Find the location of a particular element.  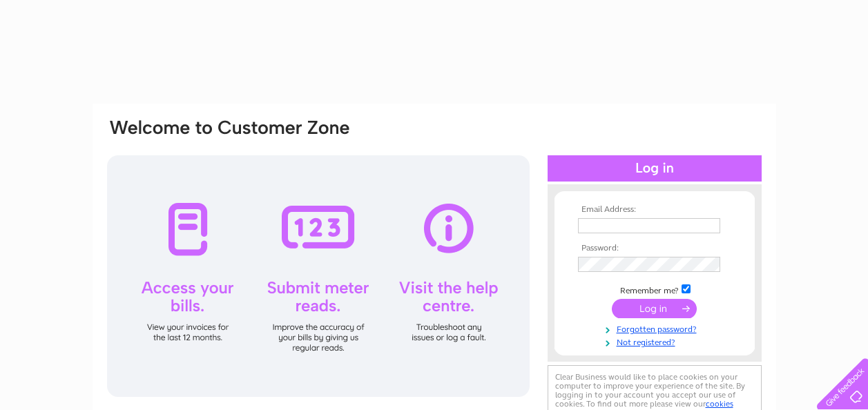

a: Forgotten password? is located at coordinates (656, 328).